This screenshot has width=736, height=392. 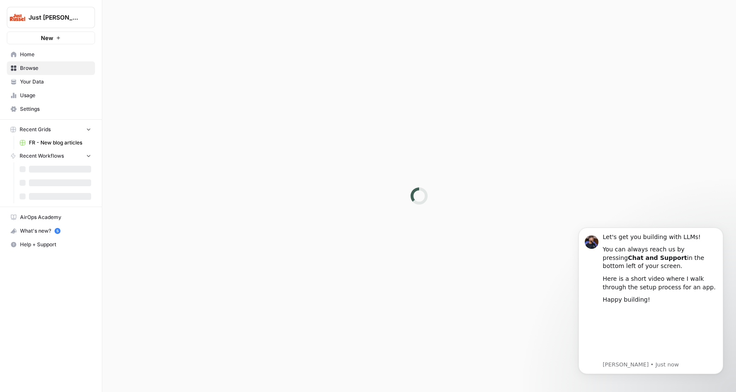 I want to click on button: What's new? 5, so click(x=51, y=231).